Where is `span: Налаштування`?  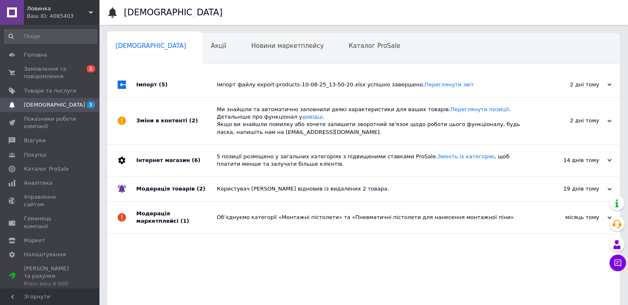
span: Налаштування is located at coordinates (45, 254).